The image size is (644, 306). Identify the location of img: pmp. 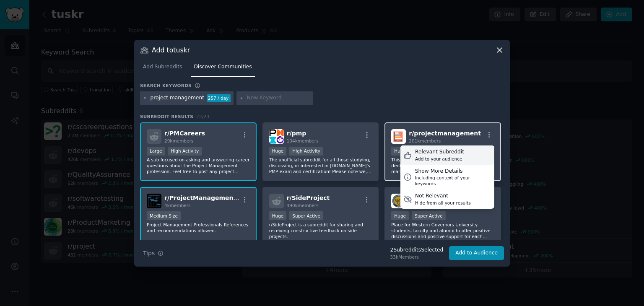
(276, 136).